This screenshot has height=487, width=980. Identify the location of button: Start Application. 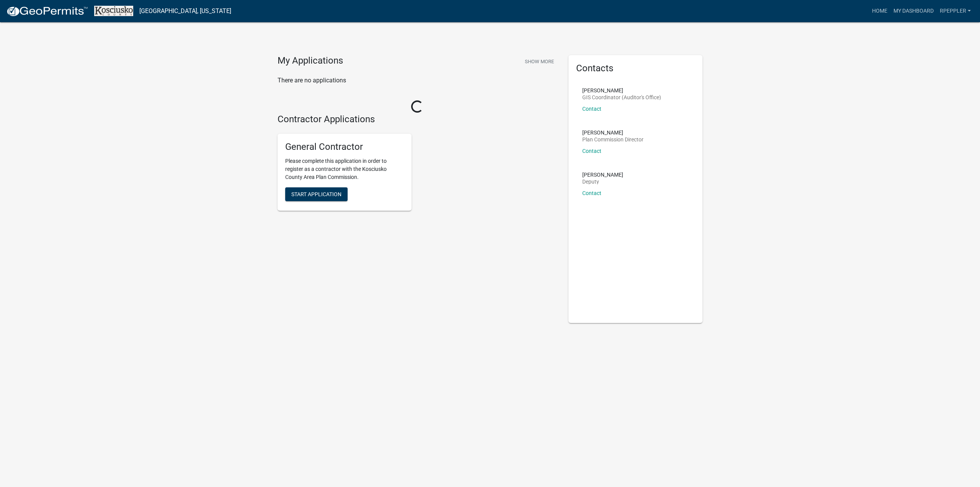
(316, 194).